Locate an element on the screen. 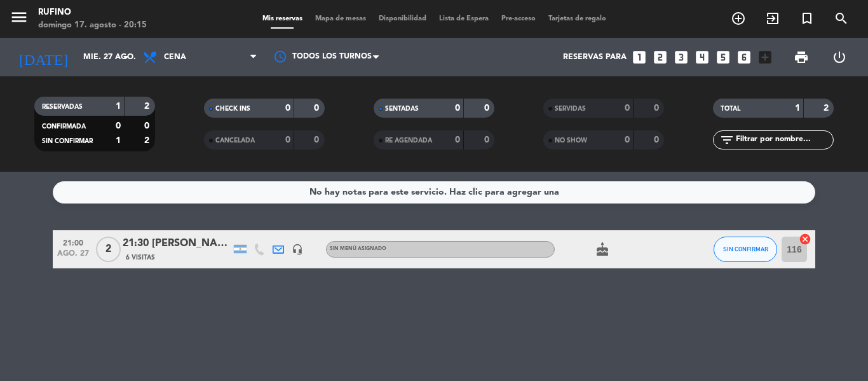 The height and width of the screenshot is (381, 868). i: looks_4 is located at coordinates (702, 57).